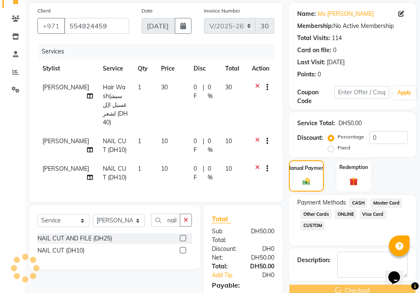  Describe the element at coordinates (307, 14) in the screenshot. I see `div: Name:` at that location.